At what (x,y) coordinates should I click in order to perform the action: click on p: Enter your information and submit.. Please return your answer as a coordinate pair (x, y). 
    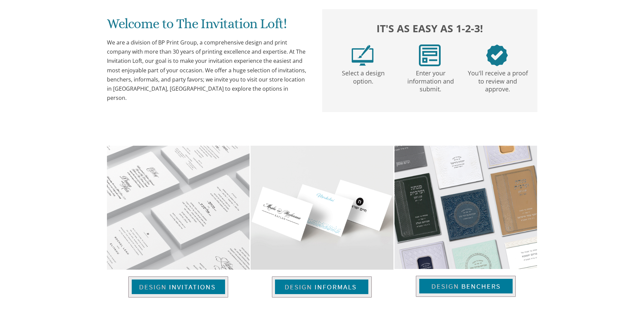
    Looking at the image, I should click on (431, 80).